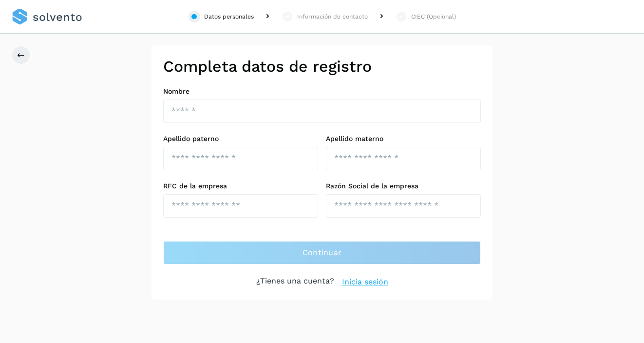 The height and width of the screenshot is (343, 644). Describe the element at coordinates (322, 66) in the screenshot. I see `h2: Completa datos de registro` at that location.